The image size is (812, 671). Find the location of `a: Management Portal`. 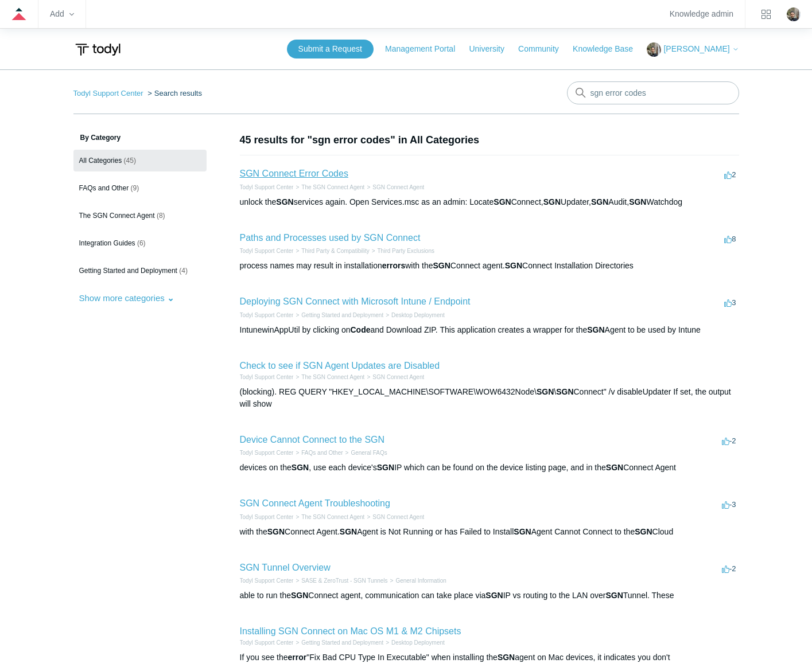

a: Management Portal is located at coordinates (426, 49).